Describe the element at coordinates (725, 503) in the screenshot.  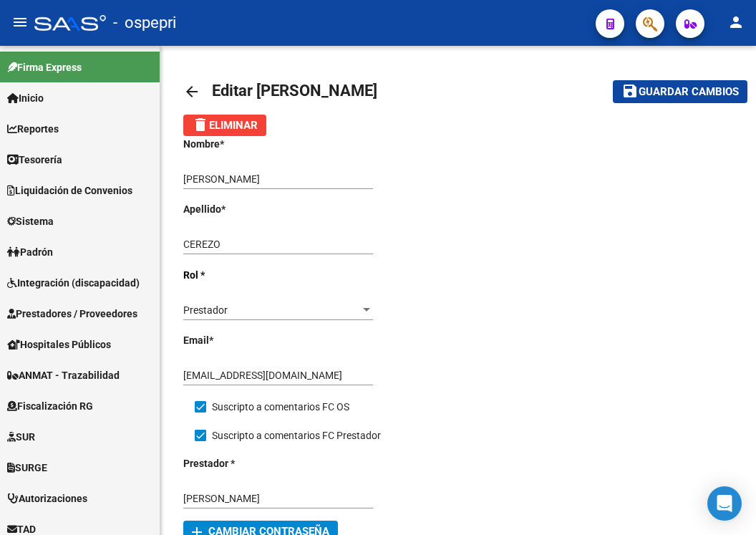
I see `div: Open Intercom Messenger` at that location.